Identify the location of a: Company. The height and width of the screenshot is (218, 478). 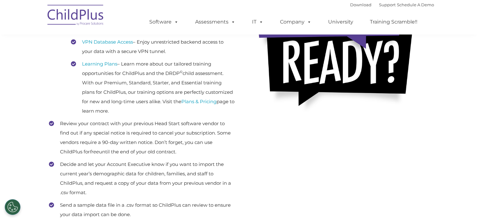
(296, 22).